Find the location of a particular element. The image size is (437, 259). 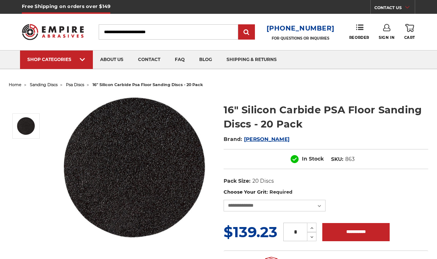

a: contact is located at coordinates (149, 60).